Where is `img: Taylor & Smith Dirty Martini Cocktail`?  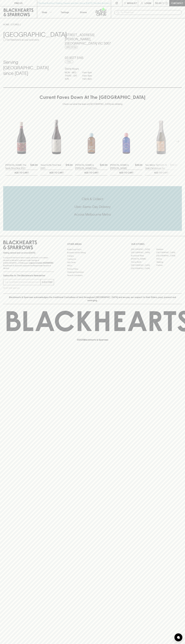 img: Taylor & Smith Dirty Martini Cocktail is located at coordinates (91, 136).